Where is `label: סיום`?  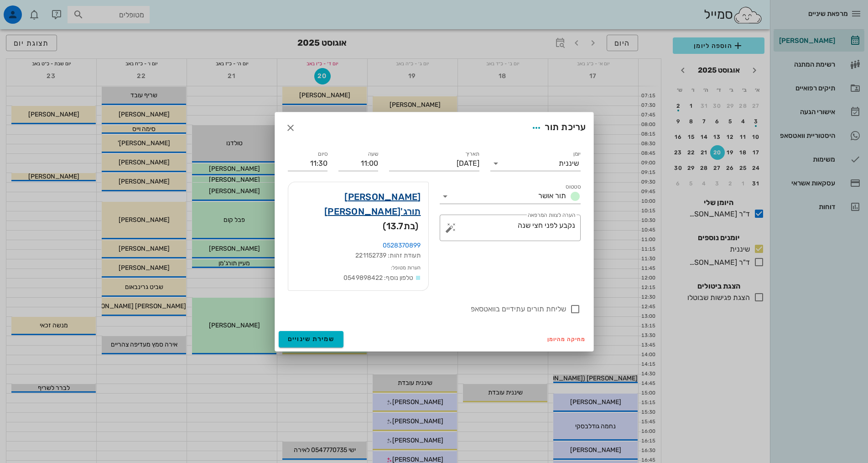 label: סיום is located at coordinates (323, 154).